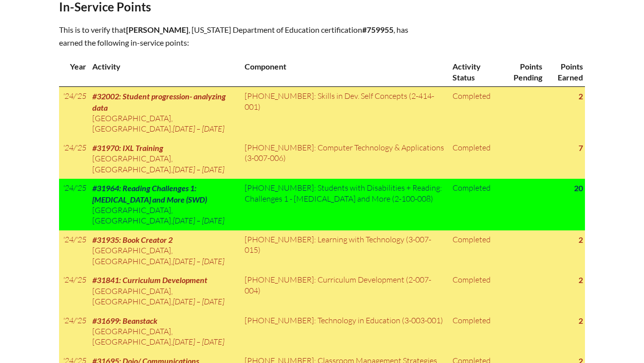 The height and width of the screenshot is (363, 644). Describe the element at coordinates (578, 188) in the screenshot. I see `strong: 20` at that location.